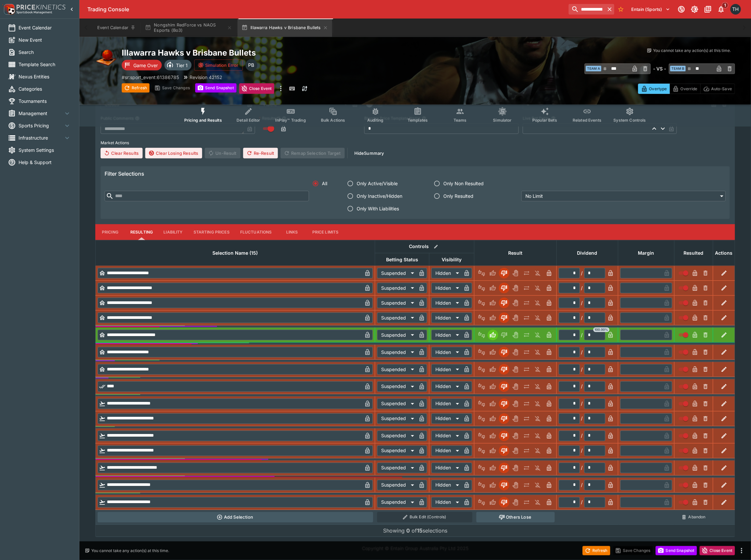 Image resolution: width=751 pixels, height=560 pixels. I want to click on input: search, so click(586, 9).